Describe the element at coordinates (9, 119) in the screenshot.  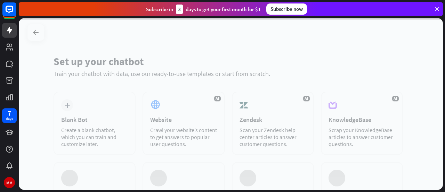
I see `div: days` at that location.